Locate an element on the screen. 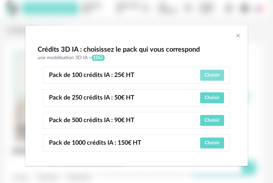  div: Pack de 500 crédits IA : 90€ HT is located at coordinates (123, 120).